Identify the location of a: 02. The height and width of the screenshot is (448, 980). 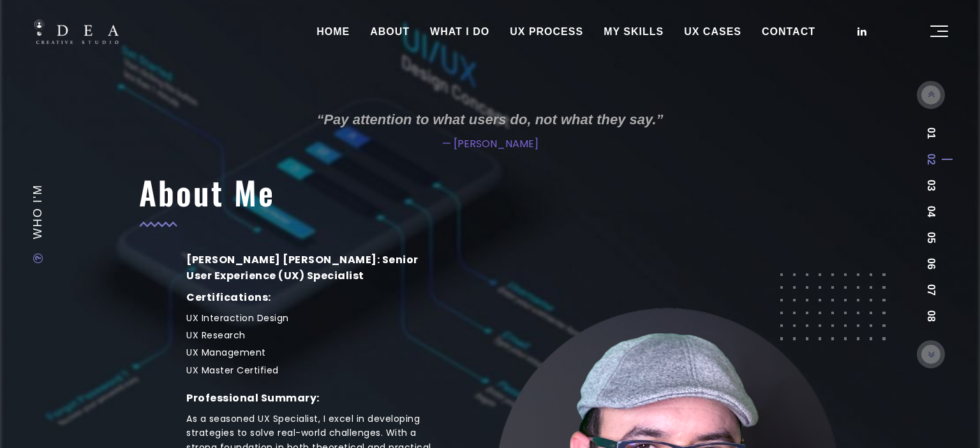
(930, 160).